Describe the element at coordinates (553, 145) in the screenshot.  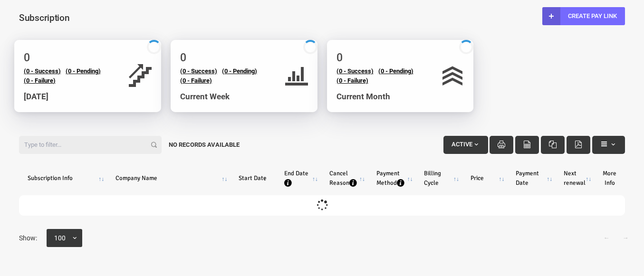
I see `button: Excel` at that location.